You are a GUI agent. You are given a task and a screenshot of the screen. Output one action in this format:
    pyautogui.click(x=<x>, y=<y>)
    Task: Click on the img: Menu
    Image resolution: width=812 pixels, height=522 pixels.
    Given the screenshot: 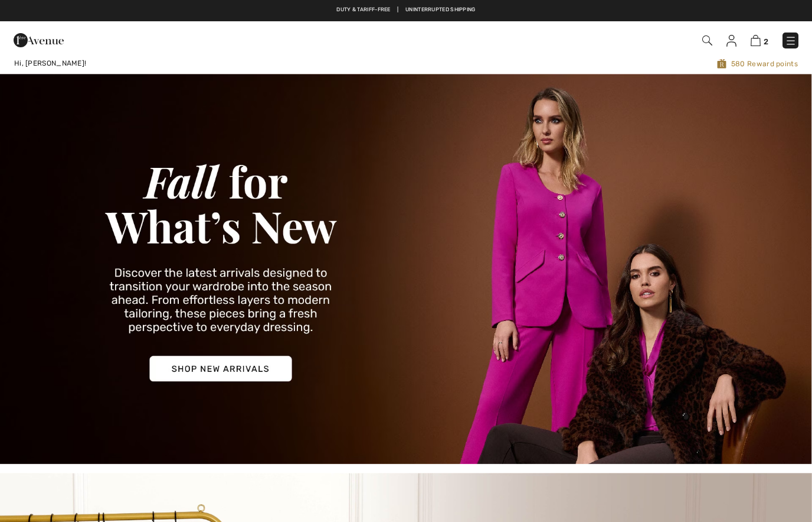 What is the action you would take?
    pyautogui.click(x=791, y=40)
    